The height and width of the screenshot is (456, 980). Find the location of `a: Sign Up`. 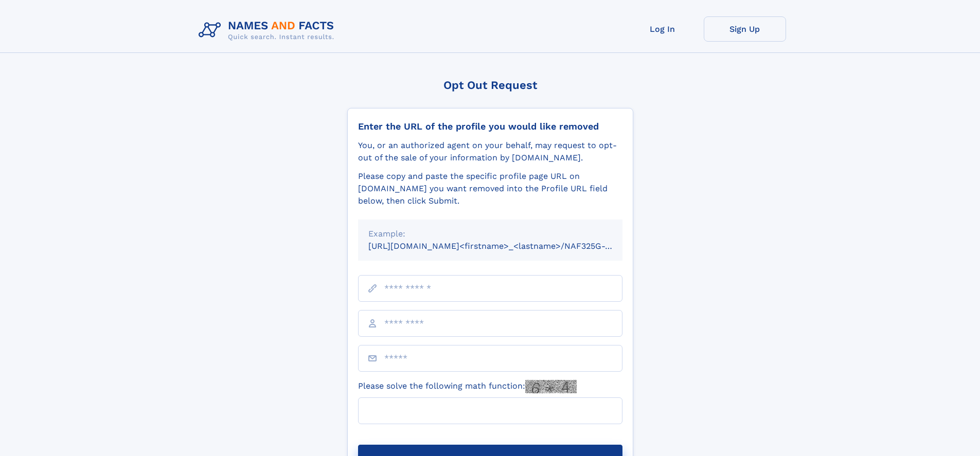

a: Sign Up is located at coordinates (745, 29).